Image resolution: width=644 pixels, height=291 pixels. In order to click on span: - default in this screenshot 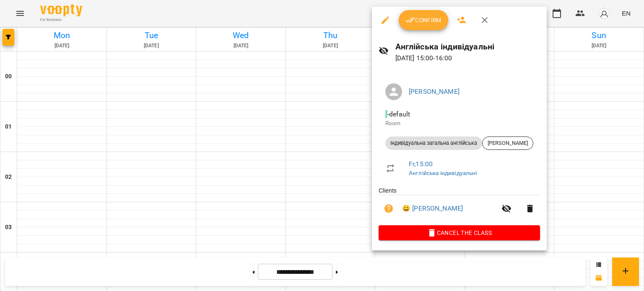, I will do `click(398, 114)`.